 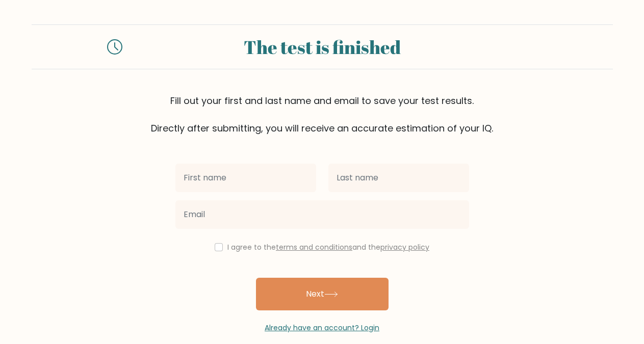 I want to click on a: Already have an account? Login, so click(x=322, y=328).